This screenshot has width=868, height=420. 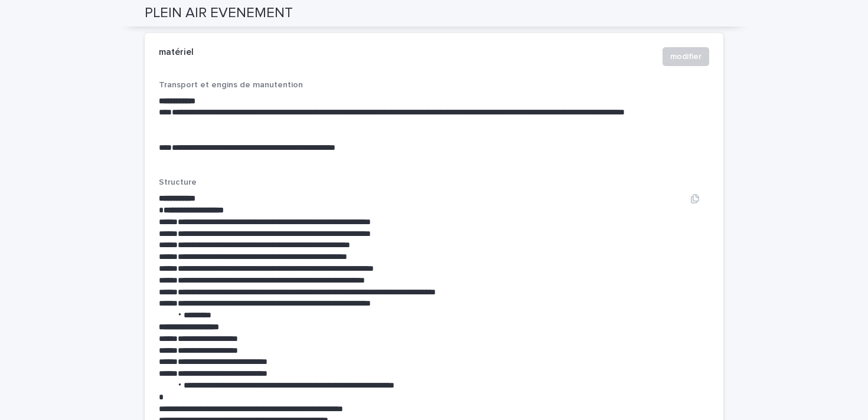 I want to click on span: modifier, so click(x=685, y=56).